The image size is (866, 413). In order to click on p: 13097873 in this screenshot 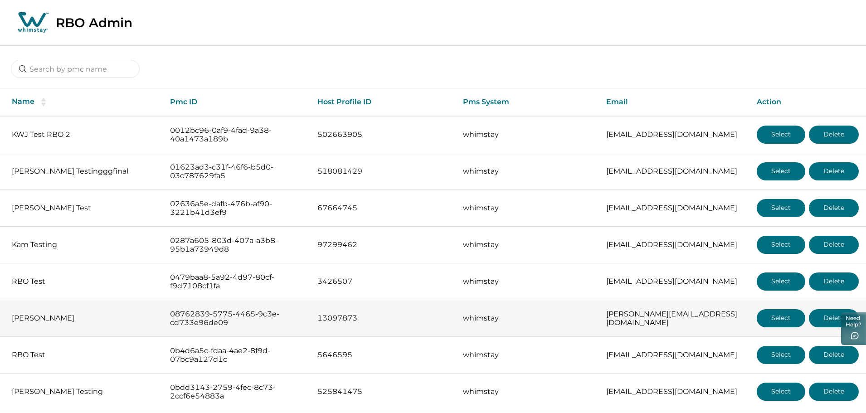, I will do `click(383, 318)`.